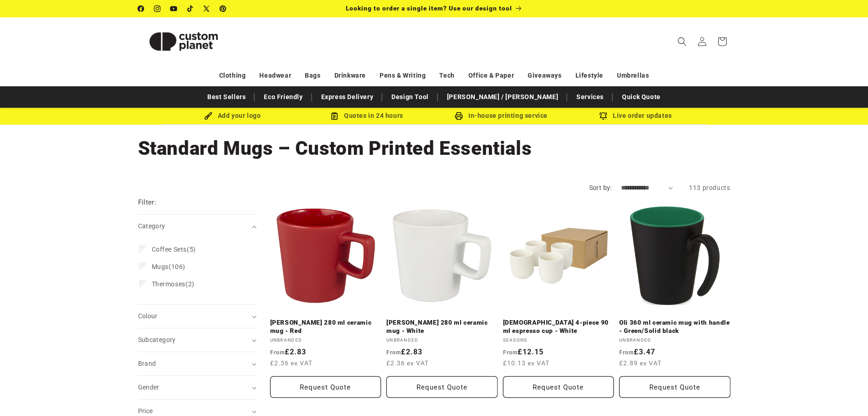 The width and height of the screenshot is (868, 416). Describe the element at coordinates (459, 116) in the screenshot. I see `img: In-house printing` at that location.